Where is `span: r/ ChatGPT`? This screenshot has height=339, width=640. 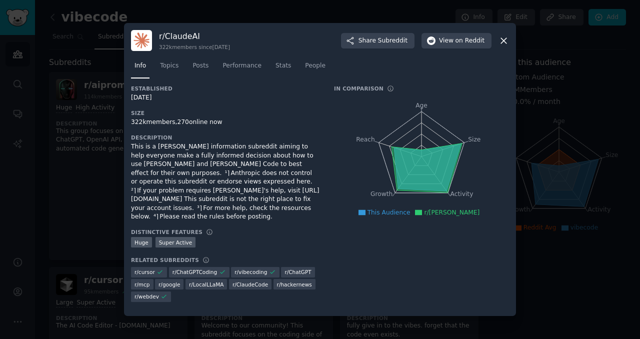
span: r/ ChatGPT is located at coordinates (298, 272).